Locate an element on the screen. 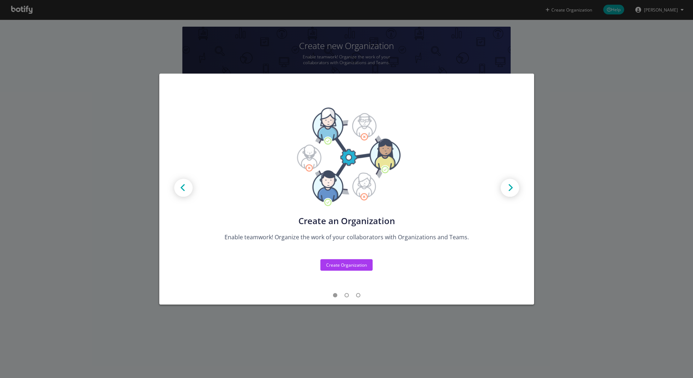  div: Create an Organization is located at coordinates (346, 221).